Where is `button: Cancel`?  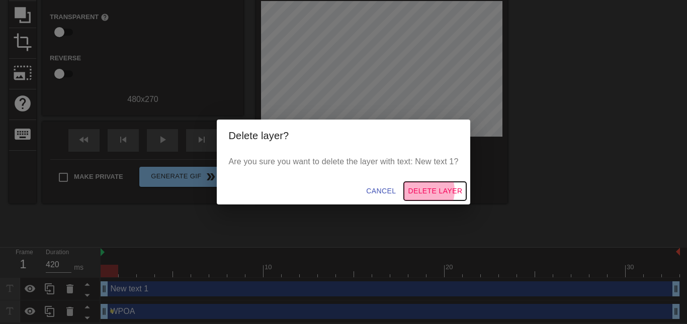 button: Cancel is located at coordinates (381, 191).